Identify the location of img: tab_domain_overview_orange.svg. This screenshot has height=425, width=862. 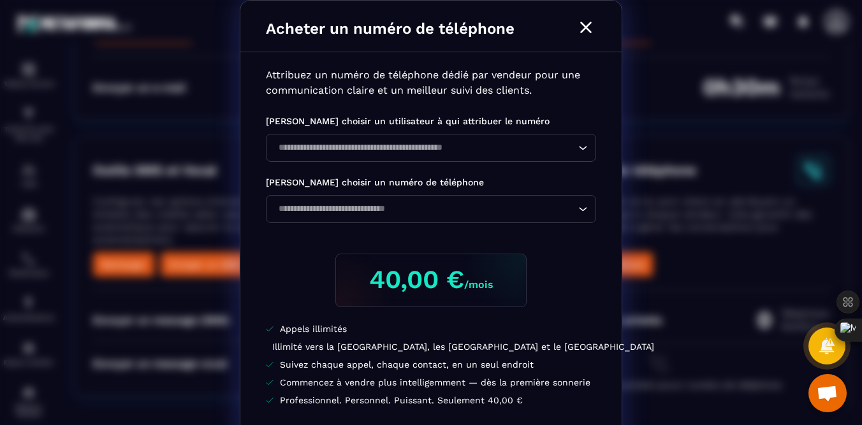
(57, 79).